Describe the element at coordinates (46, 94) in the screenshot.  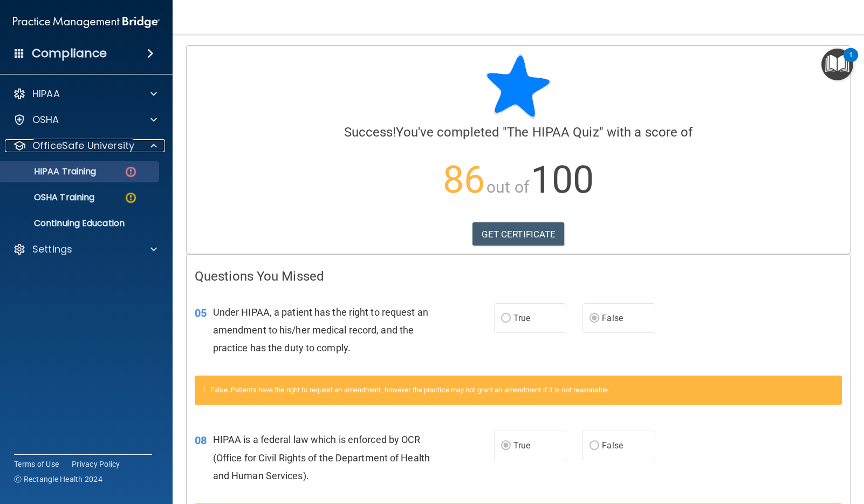
I see `p: HIPAA` at that location.